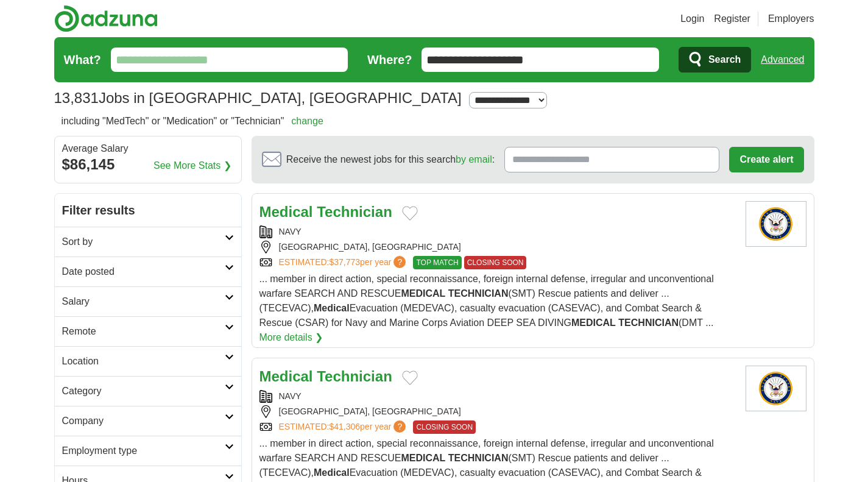 The image size is (868, 482). What do you see at coordinates (144, 362) in the screenshot?
I see `h2: Location` at bounding box center [144, 362].